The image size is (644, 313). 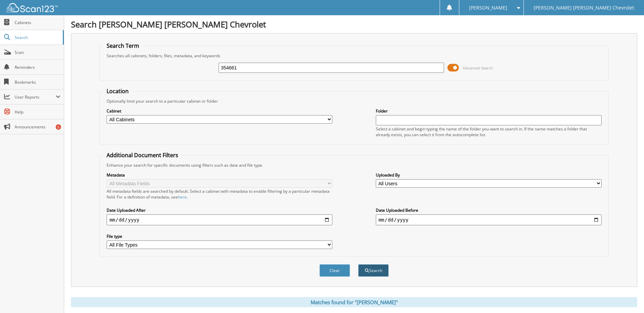 What do you see at coordinates (219, 194) in the screenshot?
I see `div: All metadata fields are searched by default. Select a cabinet with metadata to enable filtering b...` at bounding box center [219, 194].